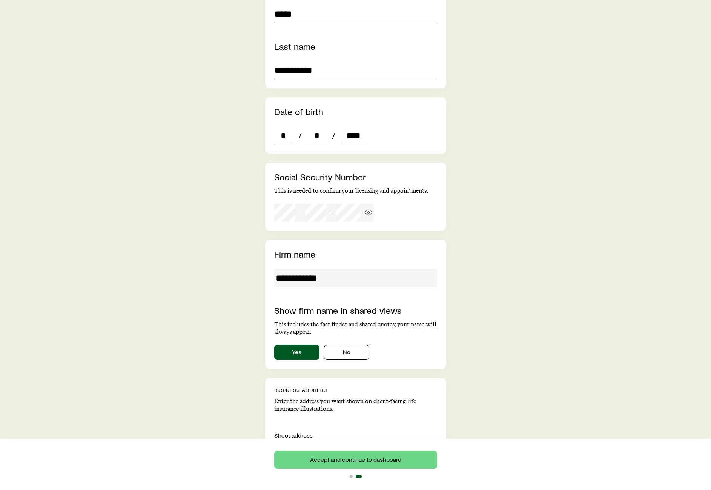 The width and height of the screenshot is (711, 490). Describe the element at coordinates (299, 111) in the screenshot. I see `label: Date of birth` at that location.